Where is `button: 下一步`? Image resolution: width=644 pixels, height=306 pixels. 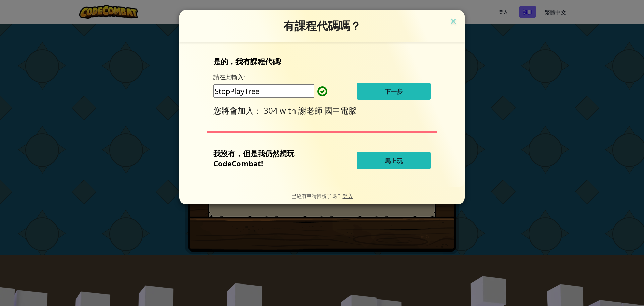
button: 下一步 is located at coordinates (394, 91).